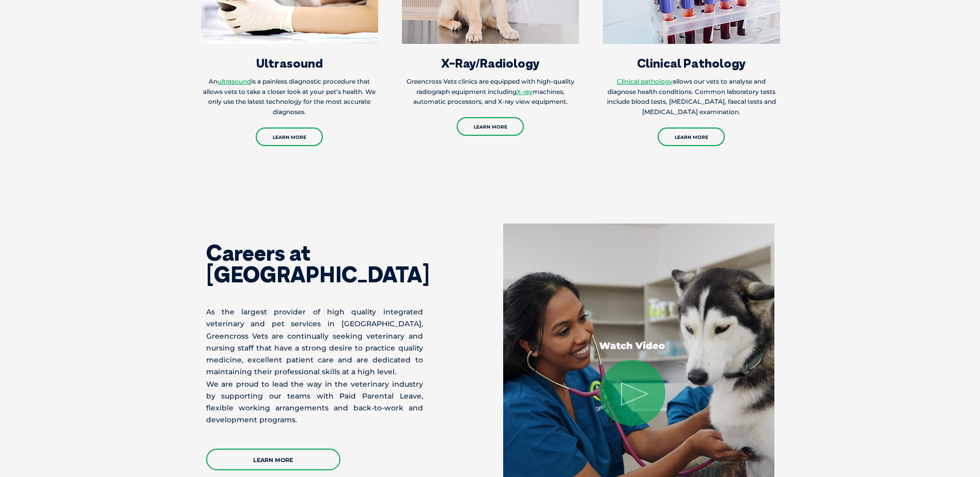  What do you see at coordinates (289, 63) in the screenshot?
I see `h3: Ultrasound` at bounding box center [289, 63].